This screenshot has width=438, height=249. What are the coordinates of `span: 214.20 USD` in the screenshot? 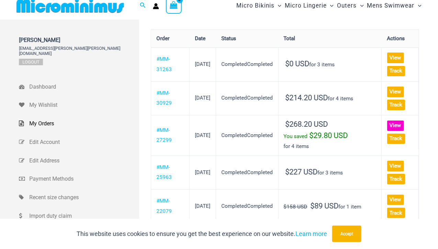 It's located at (307, 98).